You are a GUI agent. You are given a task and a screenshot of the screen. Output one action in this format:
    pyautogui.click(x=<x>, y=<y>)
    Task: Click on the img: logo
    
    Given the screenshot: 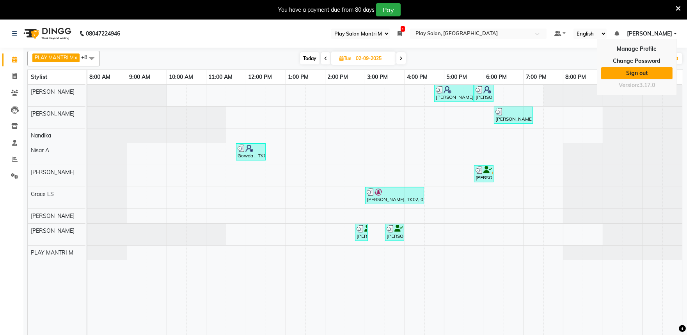 What is the action you would take?
    pyautogui.click(x=46, y=34)
    